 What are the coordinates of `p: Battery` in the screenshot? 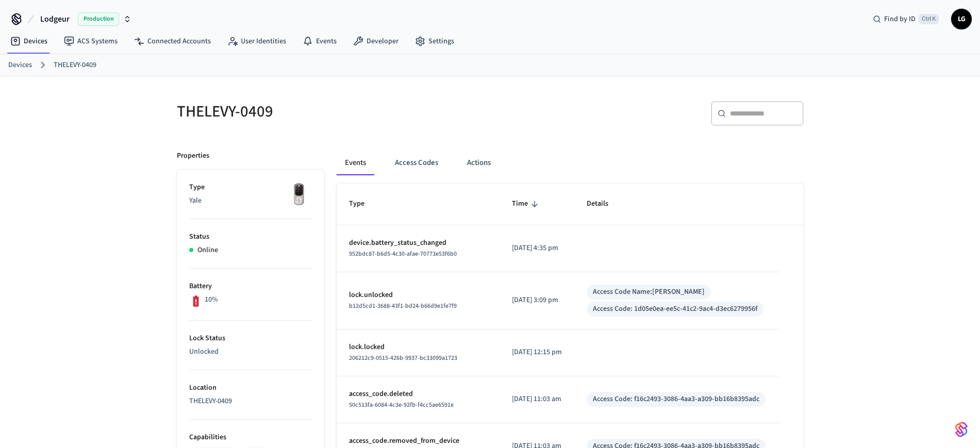 It's located at (250, 286).